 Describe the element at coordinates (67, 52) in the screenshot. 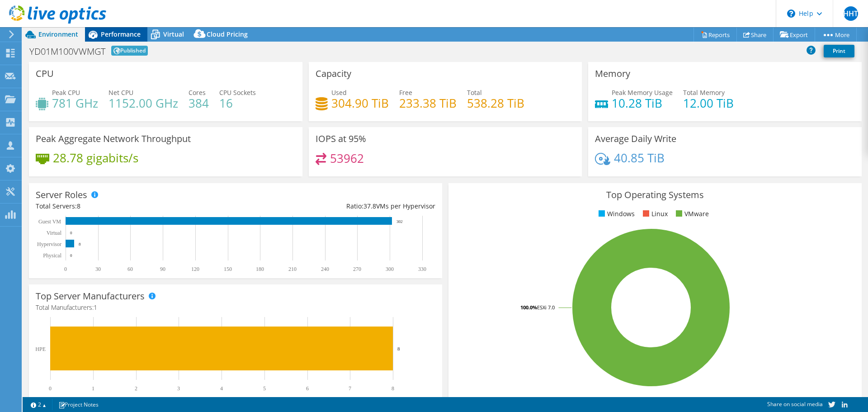

I see `h1: YD01M100VWMGT` at that location.